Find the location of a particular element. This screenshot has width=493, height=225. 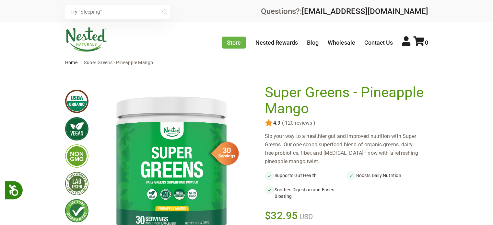

span: Super Greens - Pineapple Mango is located at coordinates (118, 63).